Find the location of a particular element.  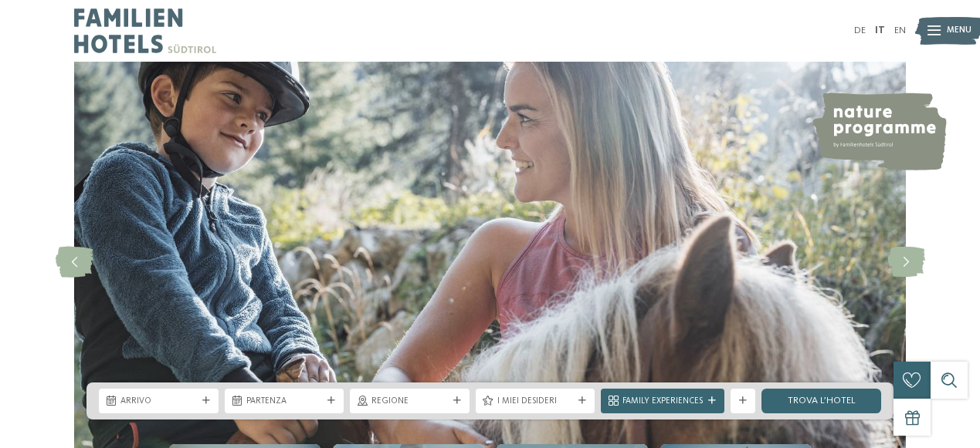

a: IT is located at coordinates (879, 30).